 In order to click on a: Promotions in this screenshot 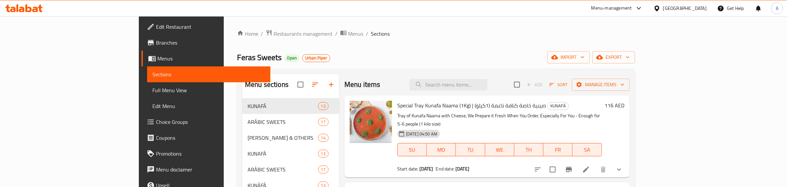, I will do `click(206, 154)`.